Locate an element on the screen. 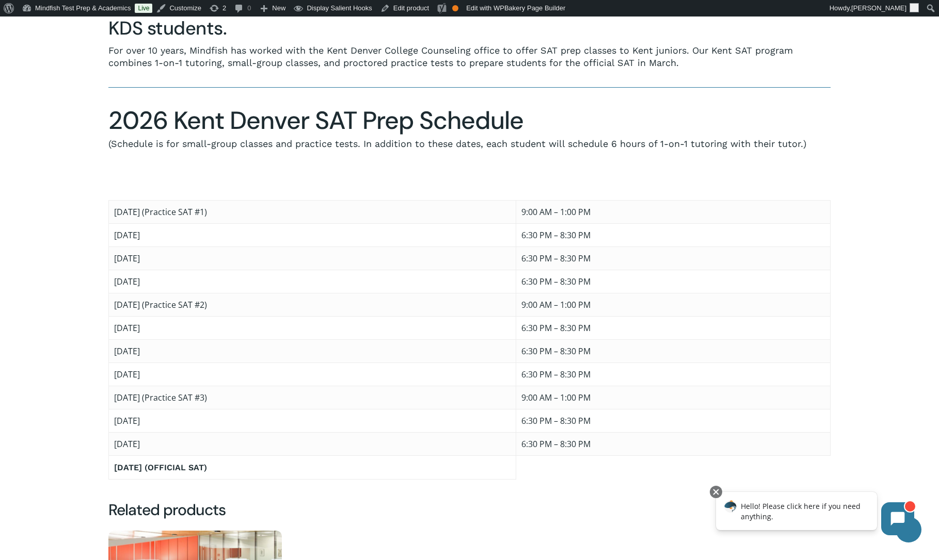 Image resolution: width=939 pixels, height=560 pixels. a: Live is located at coordinates (144, 8).